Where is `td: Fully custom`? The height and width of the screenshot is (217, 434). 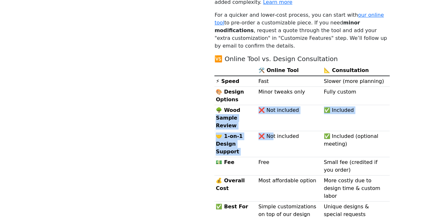
td: Fully custom is located at coordinates (356, 95).